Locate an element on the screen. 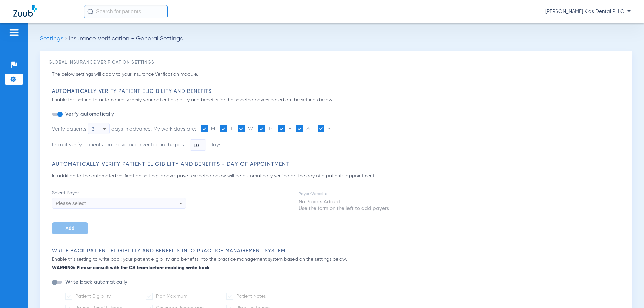 The width and height of the screenshot is (644, 308). label: Write back automatically is located at coordinates (96, 282).